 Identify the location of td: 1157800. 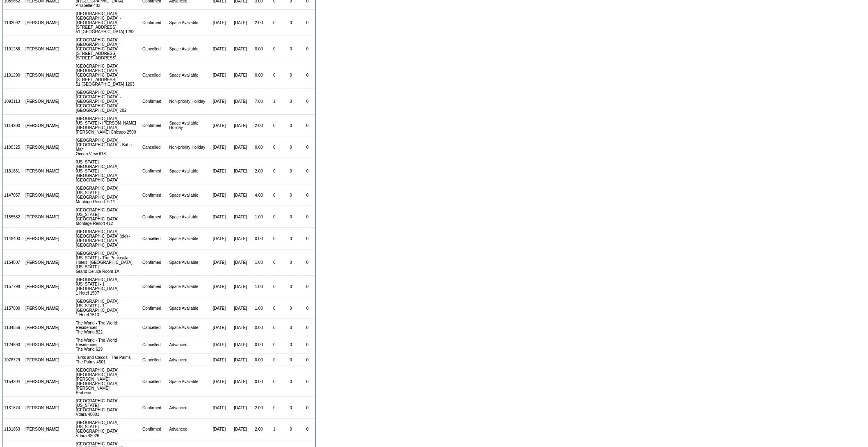
(14, 309).